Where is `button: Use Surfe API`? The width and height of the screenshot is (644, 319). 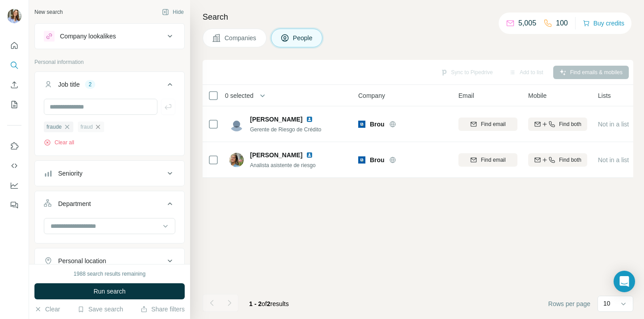
button: Use Surfe API is located at coordinates (14, 166).